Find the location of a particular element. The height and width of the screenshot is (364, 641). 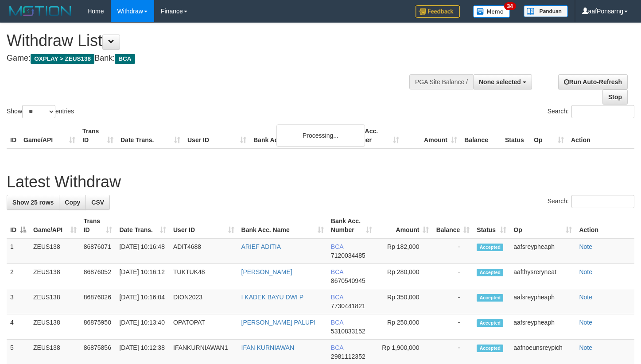

th: User ID is located at coordinates (217, 135).